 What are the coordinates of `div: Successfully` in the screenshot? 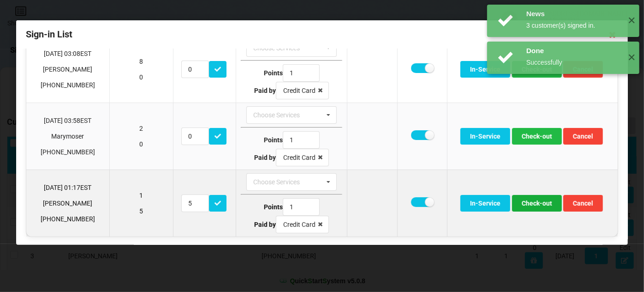 It's located at (574, 62).